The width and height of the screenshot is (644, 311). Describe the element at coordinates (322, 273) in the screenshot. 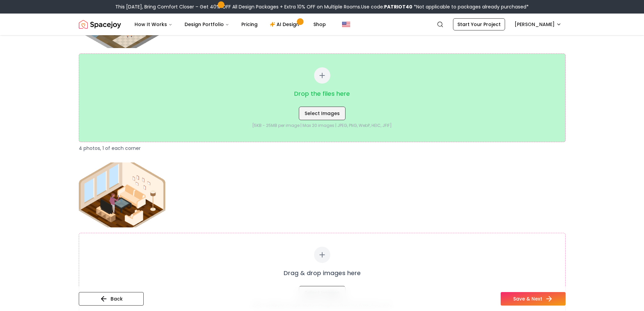

I see `p: Drag & drop images here` at that location.